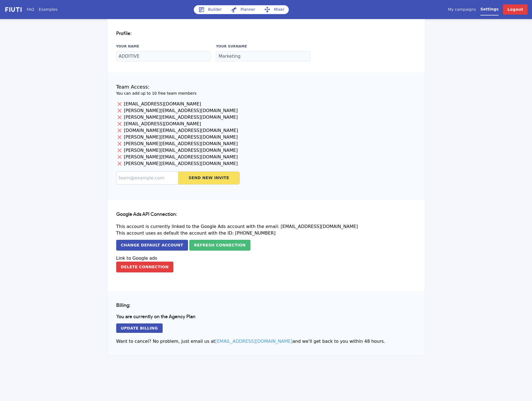 The height and width of the screenshot is (401, 532). I want to click on a: Examples, so click(48, 9).